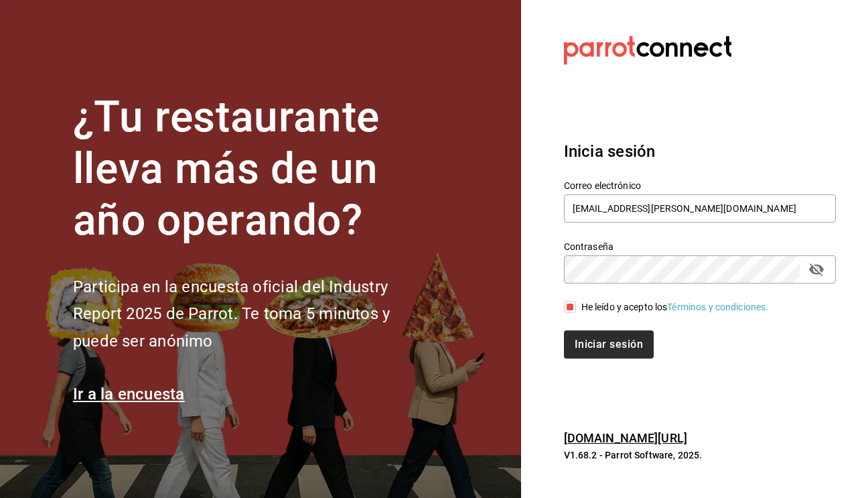  What do you see at coordinates (700, 247) in the screenshot?
I see `label: Contraseña` at bounding box center [700, 247].